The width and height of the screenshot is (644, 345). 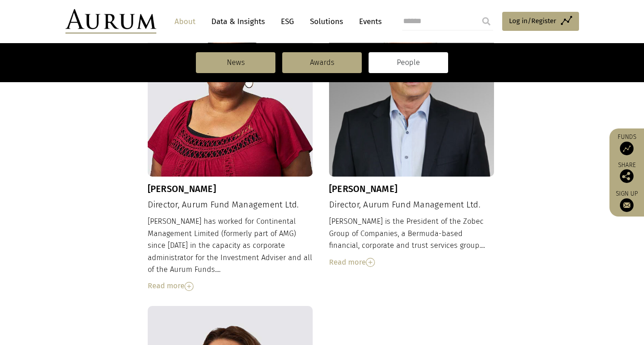 I want to click on span: Log in/Register, so click(x=532, y=21).